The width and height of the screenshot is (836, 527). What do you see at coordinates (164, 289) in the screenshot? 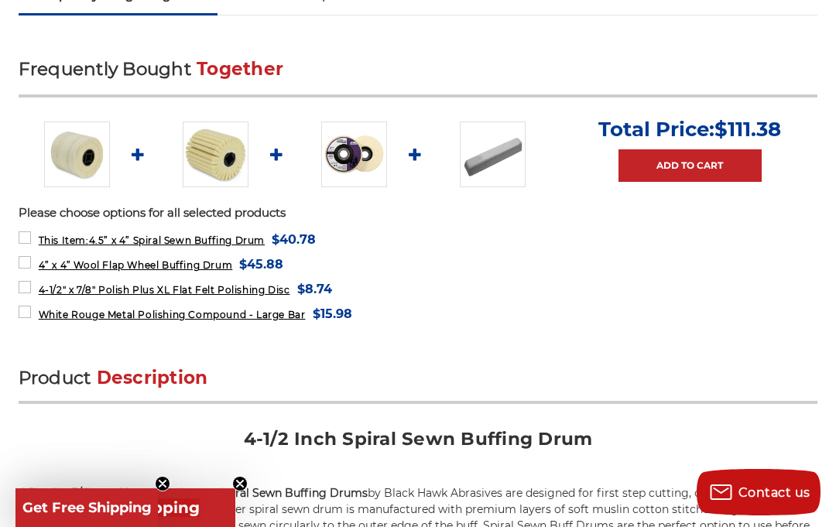
I see `span: 4-1/2" x 7/8" Polish Plus XL Flat Felt Polishing Disc` at bounding box center [164, 289].